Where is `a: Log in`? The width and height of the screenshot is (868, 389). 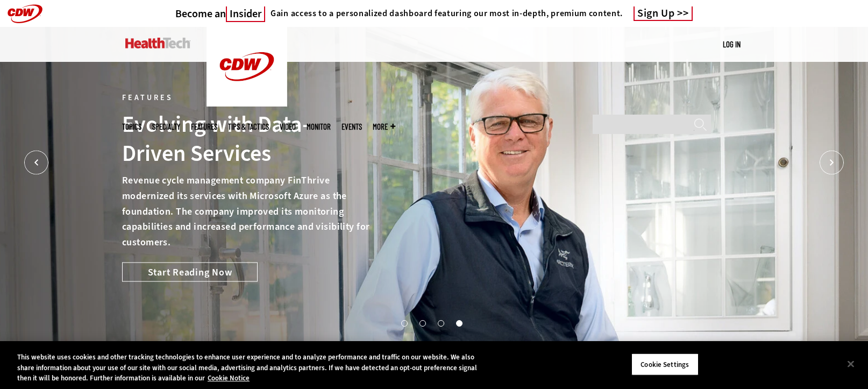 a: Log in is located at coordinates (731, 44).